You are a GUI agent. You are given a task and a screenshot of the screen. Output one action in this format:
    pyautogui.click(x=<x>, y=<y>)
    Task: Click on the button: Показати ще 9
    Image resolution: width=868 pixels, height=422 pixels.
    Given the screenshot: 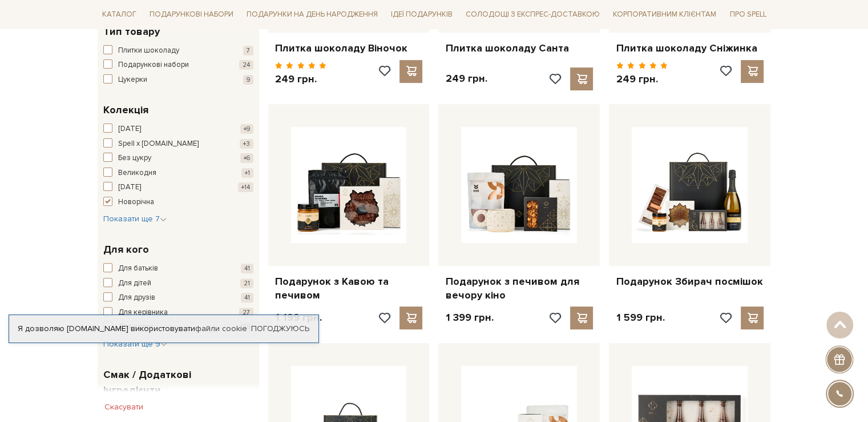 What is the action you would take?
    pyautogui.click(x=136, y=344)
    